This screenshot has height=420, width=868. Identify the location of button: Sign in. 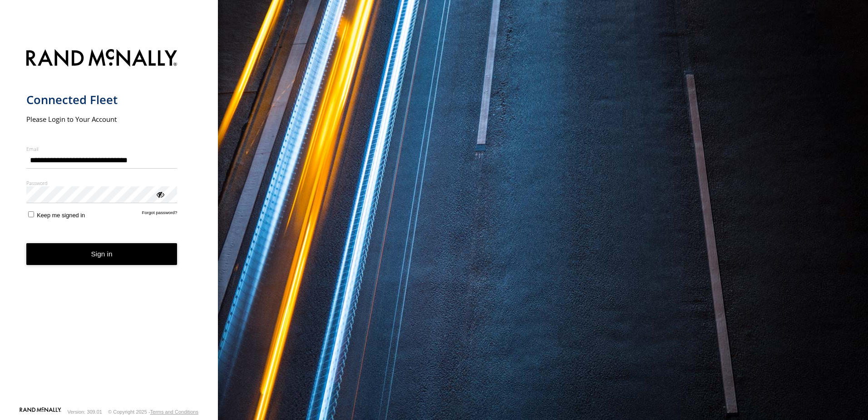
(102, 254).